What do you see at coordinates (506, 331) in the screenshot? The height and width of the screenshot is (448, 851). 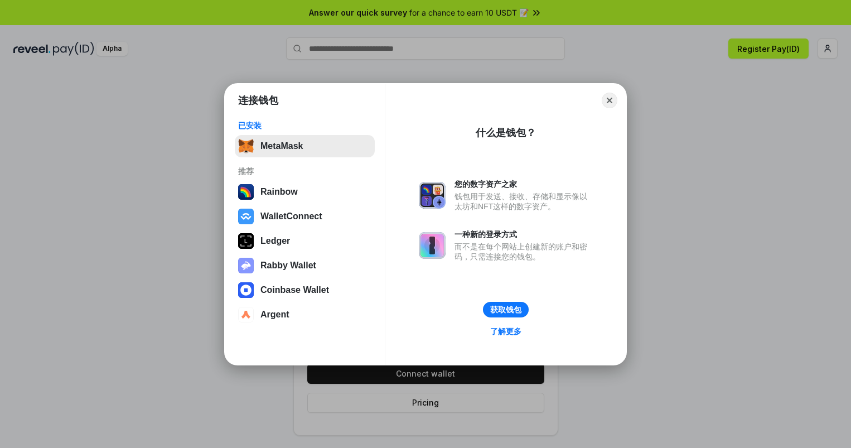 I see `a: 了解更多` at bounding box center [506, 331].